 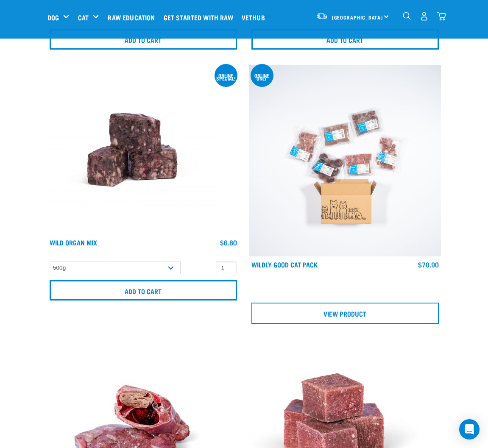 What do you see at coordinates (284, 265) in the screenshot?
I see `a: Wildly Good Cat Pack` at bounding box center [284, 265].